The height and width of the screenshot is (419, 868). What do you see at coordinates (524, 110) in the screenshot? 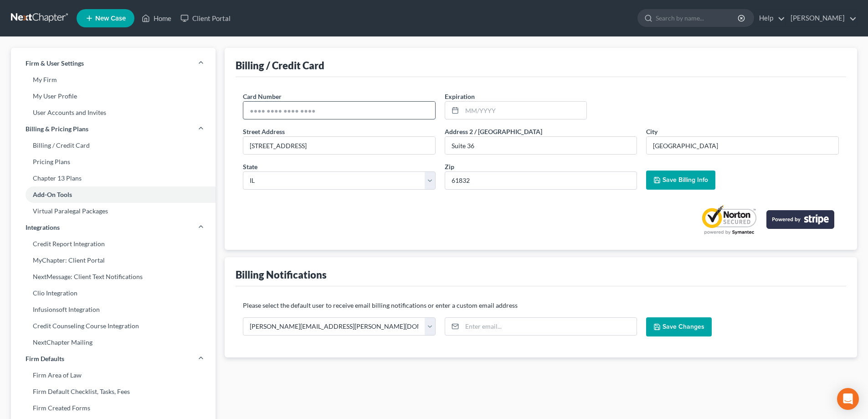
I see `input: MM/YYYY` at bounding box center [524, 110].